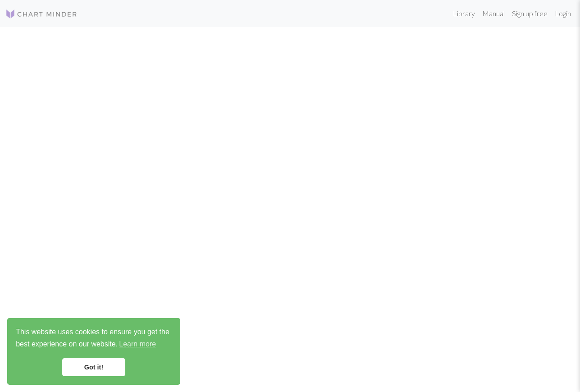 The image size is (580, 392). What do you see at coordinates (137, 344) in the screenshot?
I see `a: learn more about cookies` at bounding box center [137, 344].